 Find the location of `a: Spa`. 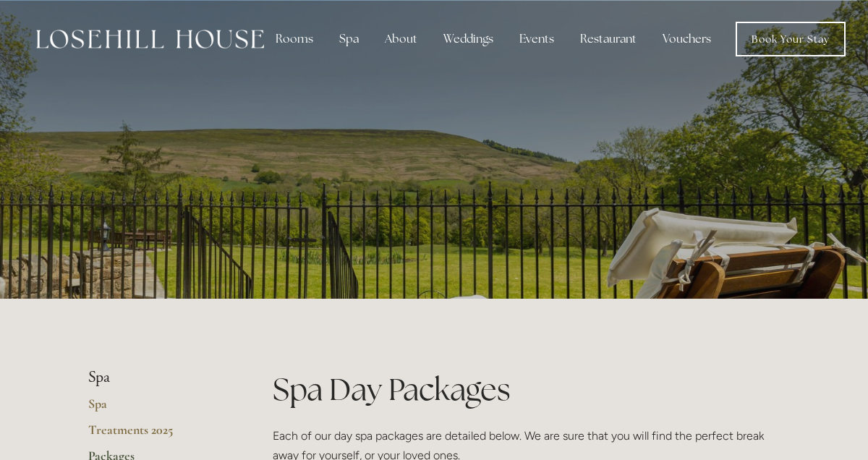

a: Spa is located at coordinates (157, 409).